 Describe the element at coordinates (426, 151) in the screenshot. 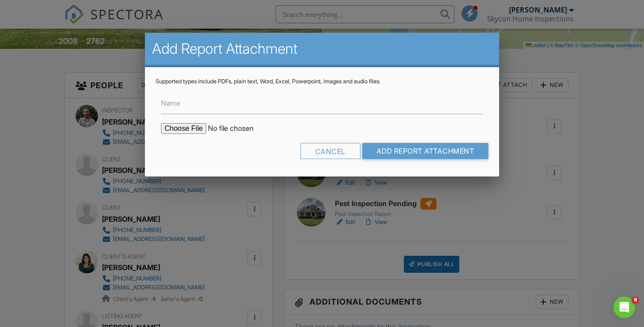

I see `input: Add Report Attachment` at that location.